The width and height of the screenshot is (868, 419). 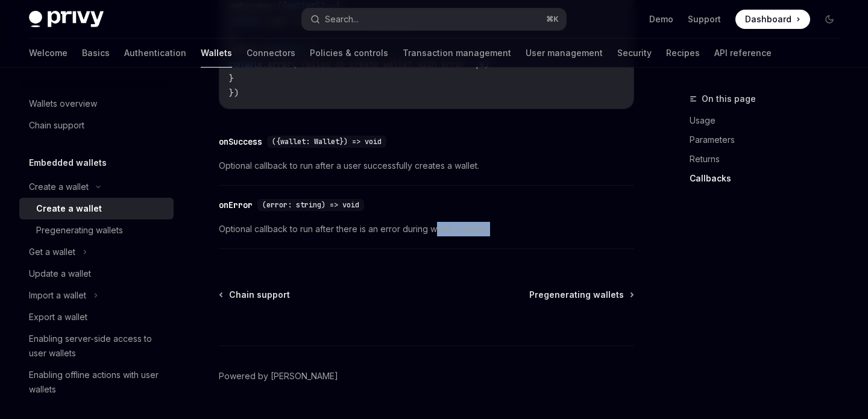 I want to click on div: Search..., so click(x=342, y=20).